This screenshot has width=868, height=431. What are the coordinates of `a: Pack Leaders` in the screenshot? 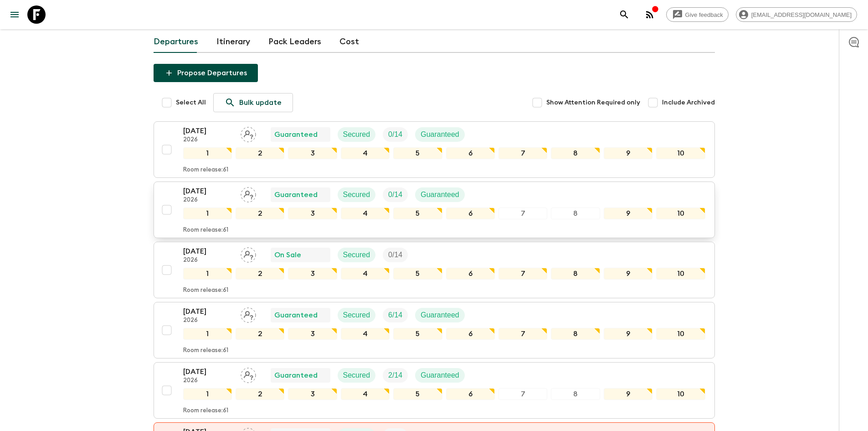 It's located at (295, 42).